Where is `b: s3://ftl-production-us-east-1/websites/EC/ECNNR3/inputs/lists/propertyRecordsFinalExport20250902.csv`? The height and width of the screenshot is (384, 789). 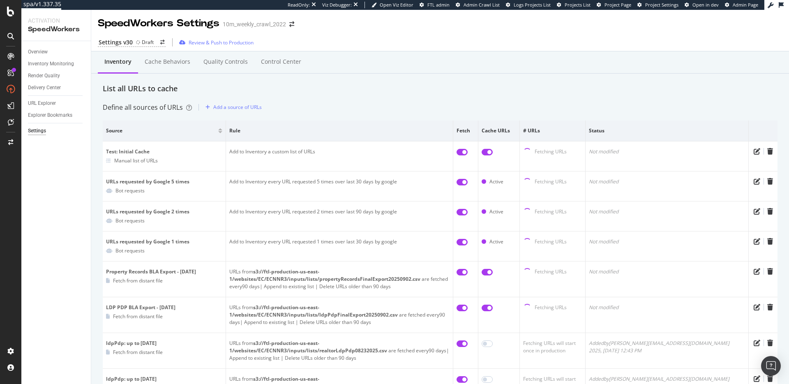
b: s3://ftl-production-us-east-1/websites/EC/ECNNR3/inputs/lists/propertyRecordsFinalExport20250902.csv is located at coordinates (324, 275).